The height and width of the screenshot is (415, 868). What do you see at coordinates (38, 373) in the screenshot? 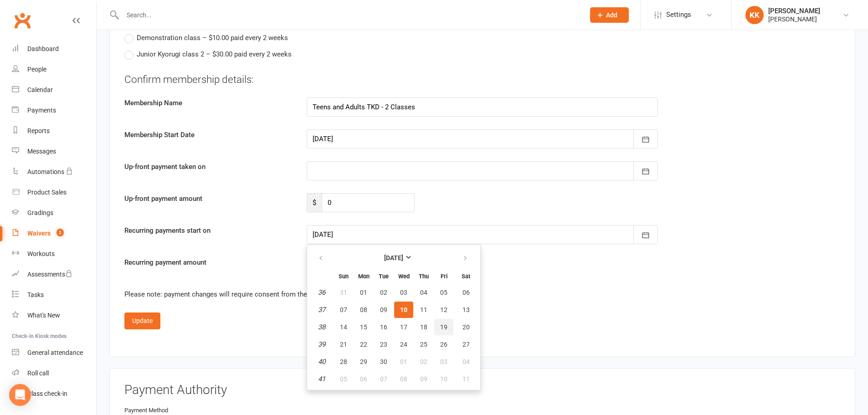
I see `div: Roll call` at bounding box center [38, 373].